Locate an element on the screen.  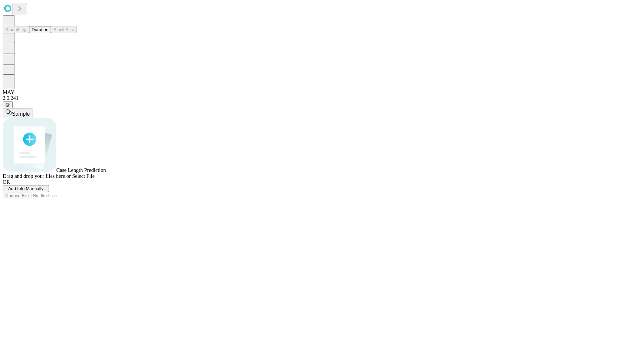
div: 2.0.241 is located at coordinates (317, 98).